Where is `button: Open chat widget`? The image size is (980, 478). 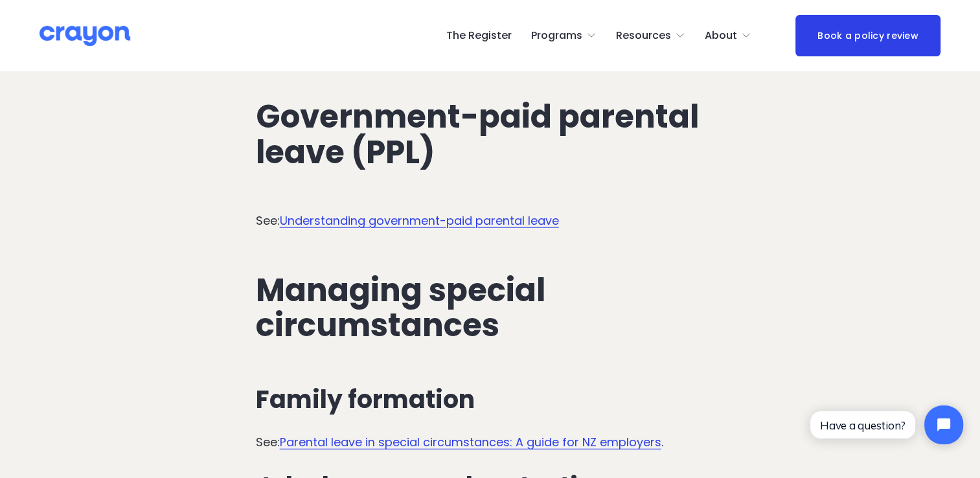 button: Open chat widget is located at coordinates (144, 30).